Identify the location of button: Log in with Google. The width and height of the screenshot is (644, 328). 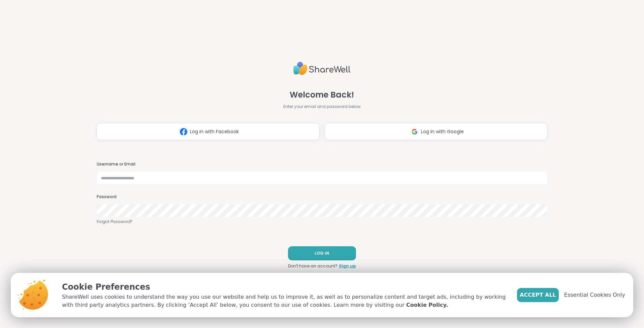
(436, 131).